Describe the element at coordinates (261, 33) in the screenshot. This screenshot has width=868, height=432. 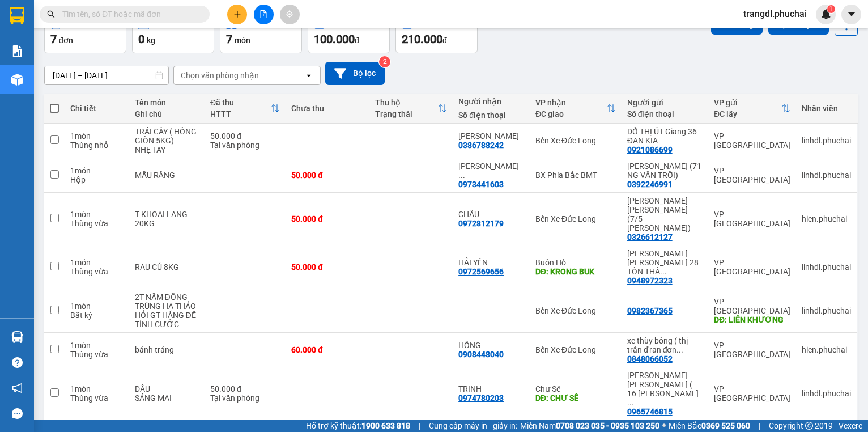
I see `button: Số lượng7món` at that location.